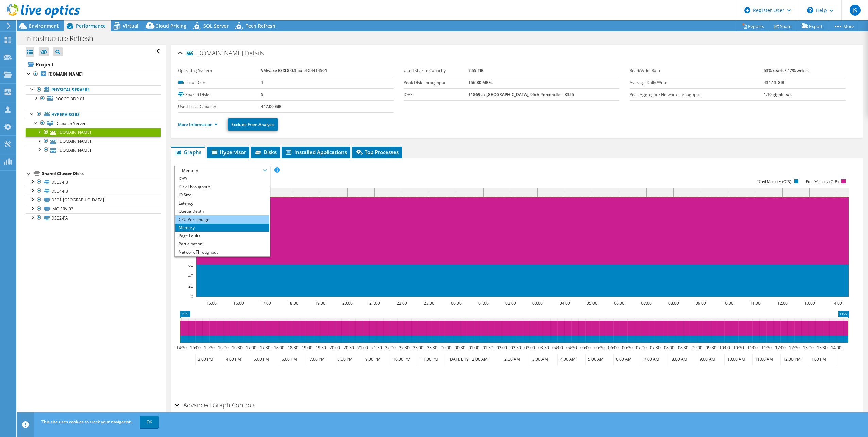  I want to click on span: Details, so click(255, 53).